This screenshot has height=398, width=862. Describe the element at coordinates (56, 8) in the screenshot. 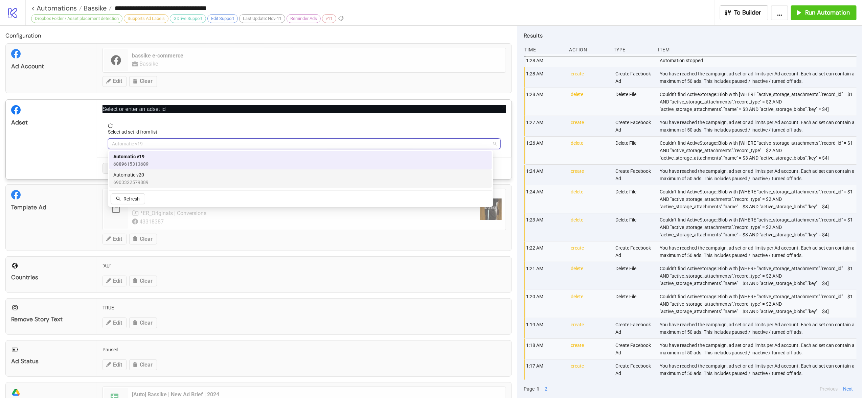

I see `a: < Automations` at that location.